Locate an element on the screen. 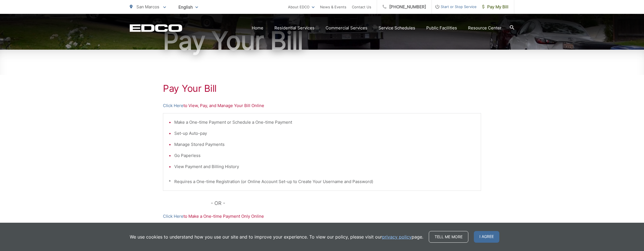 The width and height of the screenshot is (644, 251). a: Resource Center is located at coordinates (485, 28).